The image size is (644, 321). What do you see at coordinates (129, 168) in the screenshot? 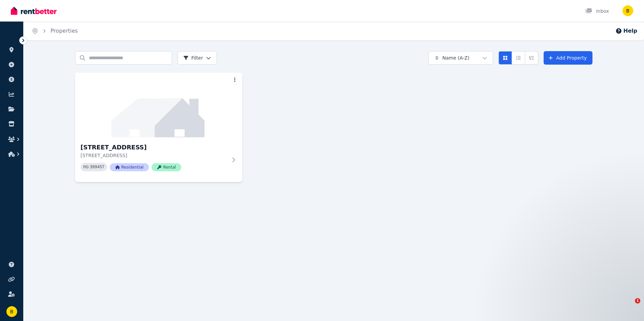
I see `span: Residential` at bounding box center [129, 168].